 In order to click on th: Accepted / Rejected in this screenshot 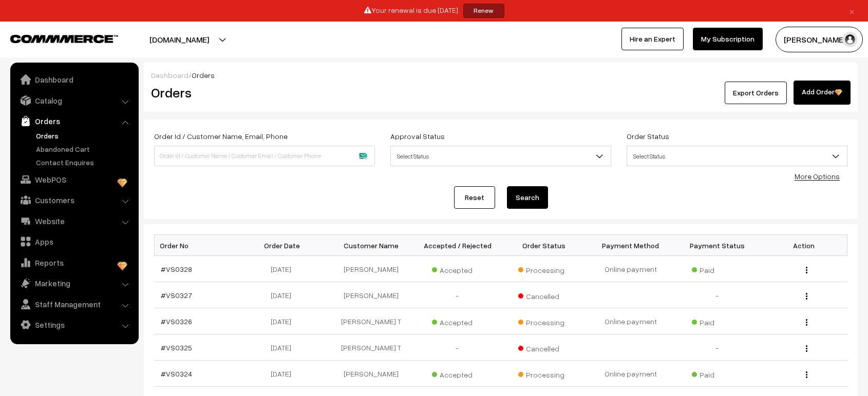, I will do `click(457, 245)`.